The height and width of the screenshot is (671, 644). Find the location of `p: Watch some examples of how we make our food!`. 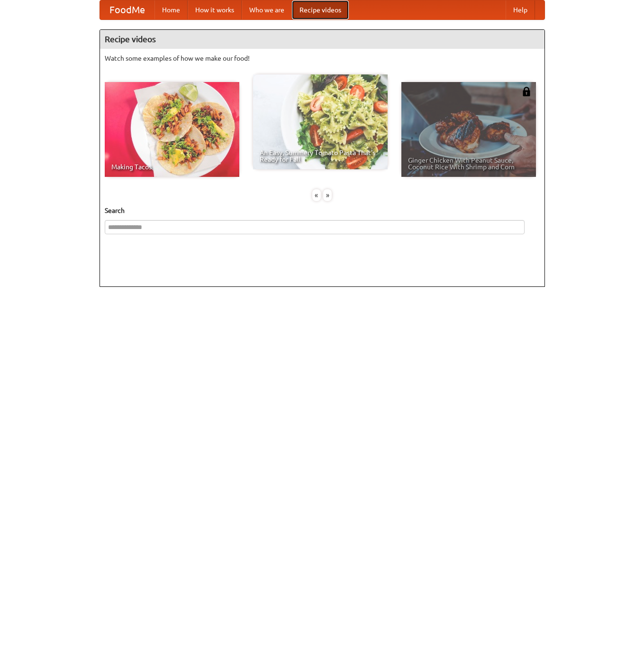

p: Watch some examples of how we make our food! is located at coordinates (322, 58).